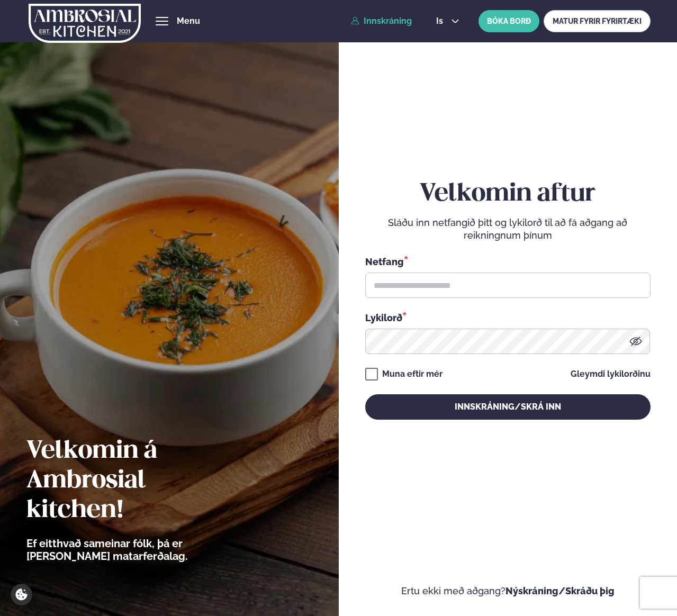  Describe the element at coordinates (508, 21) in the screenshot. I see `button: BÓKA BORÐ` at that location.